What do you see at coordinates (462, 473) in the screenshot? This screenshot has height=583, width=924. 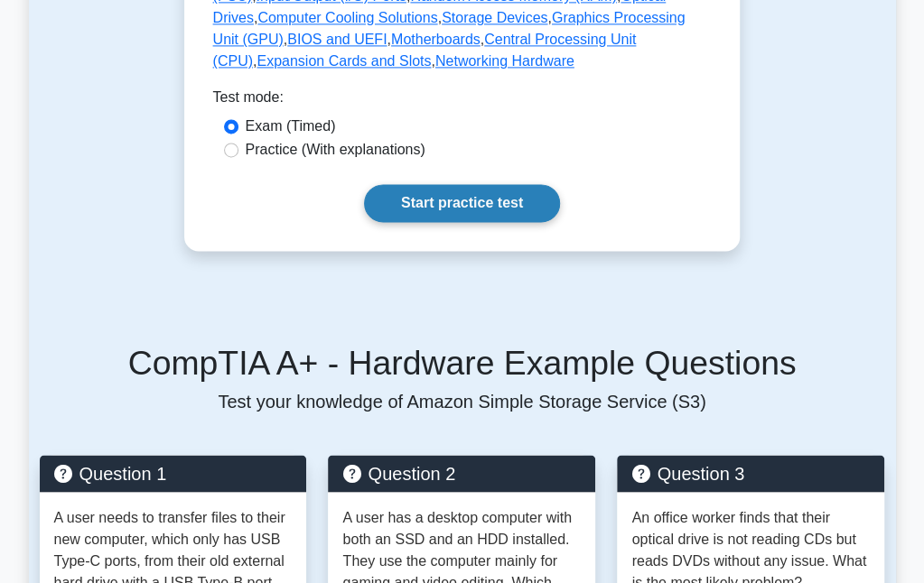 I see `h5: Question 2` at bounding box center [462, 473].